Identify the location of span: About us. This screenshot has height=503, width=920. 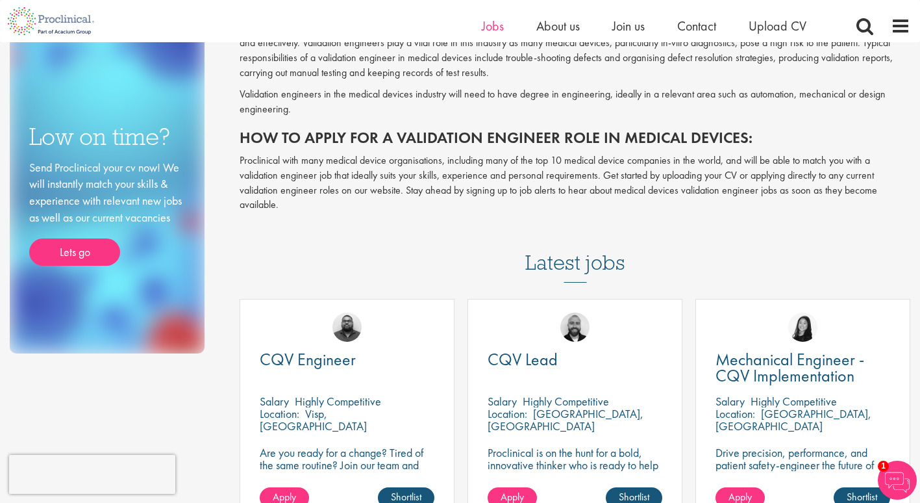
(558, 26).